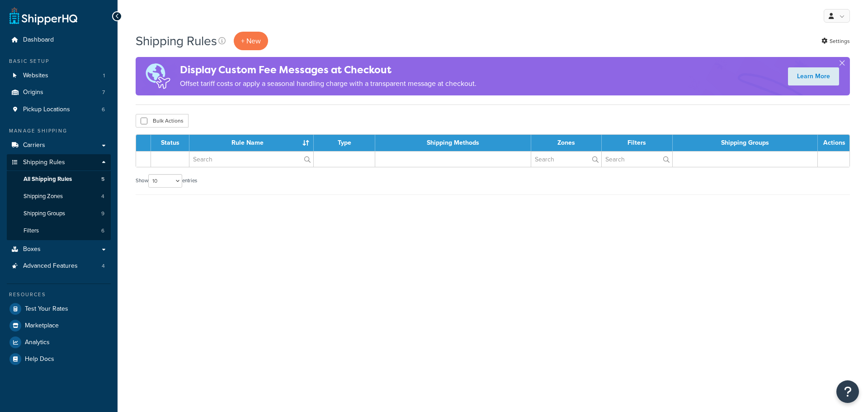 This screenshot has width=868, height=412. I want to click on th: Shipping Groups, so click(745, 143).